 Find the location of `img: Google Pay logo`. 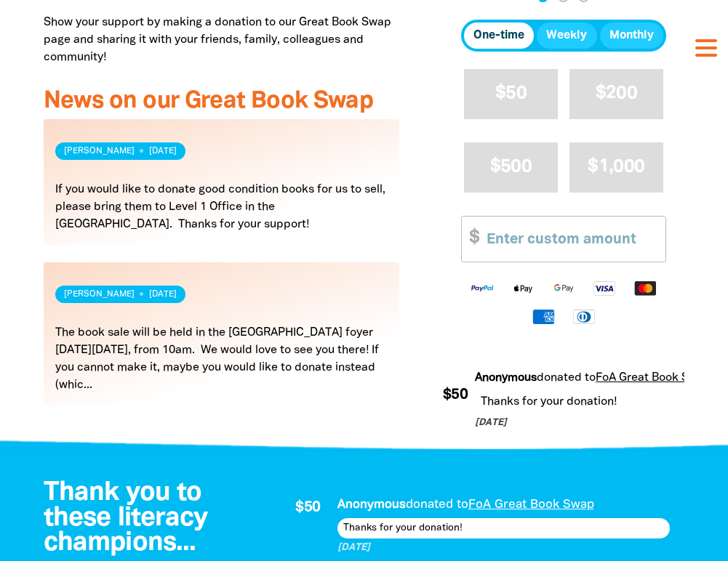

img: Google Pay logo is located at coordinates (564, 288).